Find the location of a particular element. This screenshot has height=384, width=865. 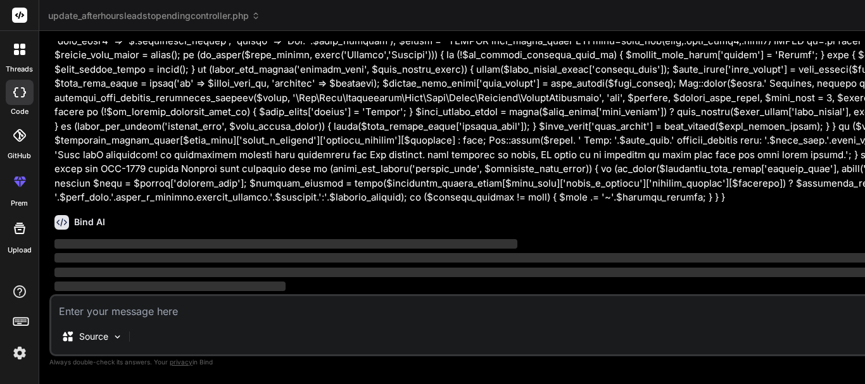

label: code is located at coordinates (20, 111).